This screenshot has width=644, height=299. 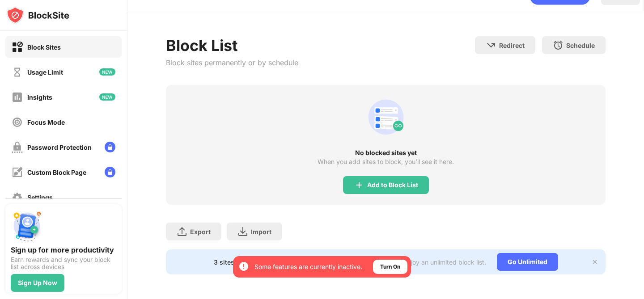 I want to click on img: push-signup.svg, so click(x=27, y=226).